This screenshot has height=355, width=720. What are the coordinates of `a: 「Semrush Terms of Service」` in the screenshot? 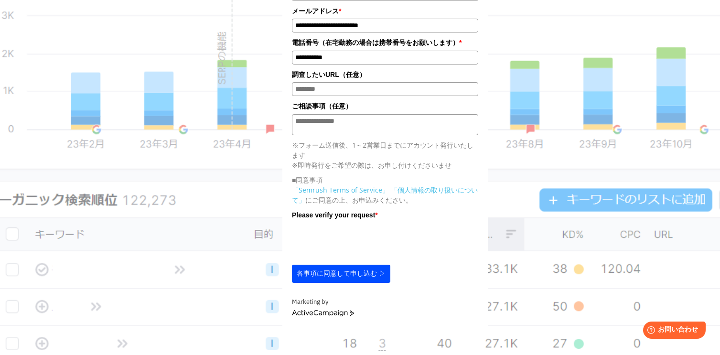 It's located at (340, 190).